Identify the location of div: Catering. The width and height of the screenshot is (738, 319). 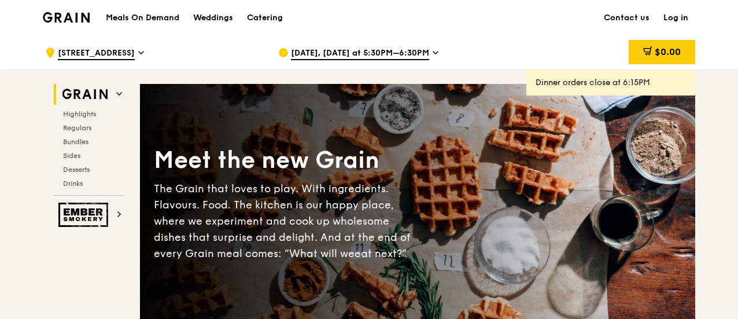
(265, 18).